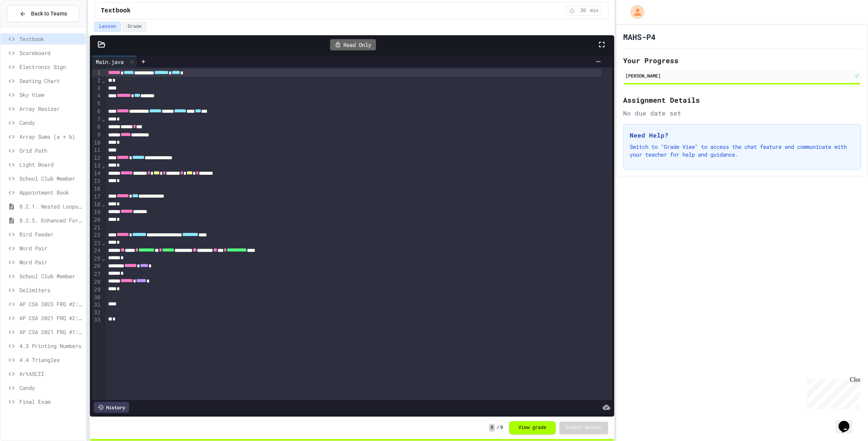 The image size is (868, 441). Describe the element at coordinates (97, 174) in the screenshot. I see `div: 14` at that location.